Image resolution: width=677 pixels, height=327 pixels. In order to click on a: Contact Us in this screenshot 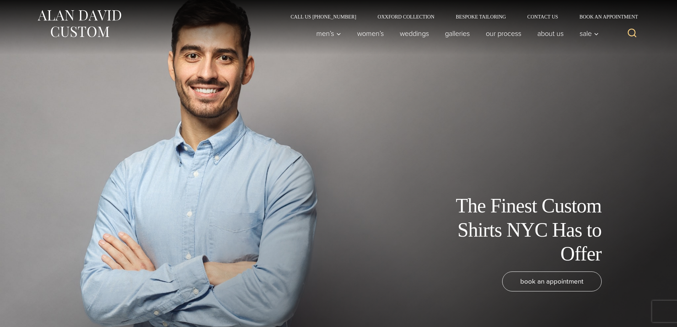, I will do `click(543, 17)`.